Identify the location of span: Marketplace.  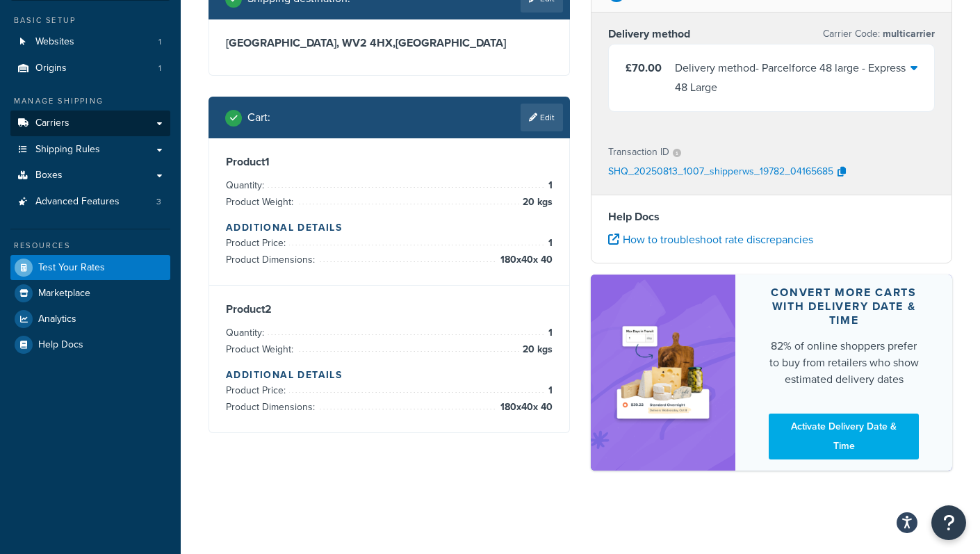
(64, 293).